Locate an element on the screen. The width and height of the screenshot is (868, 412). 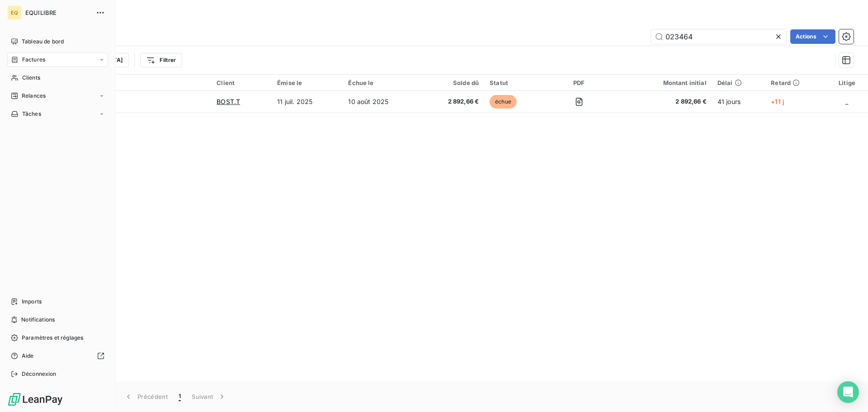
td: 10 août 2025 is located at coordinates (382, 102).